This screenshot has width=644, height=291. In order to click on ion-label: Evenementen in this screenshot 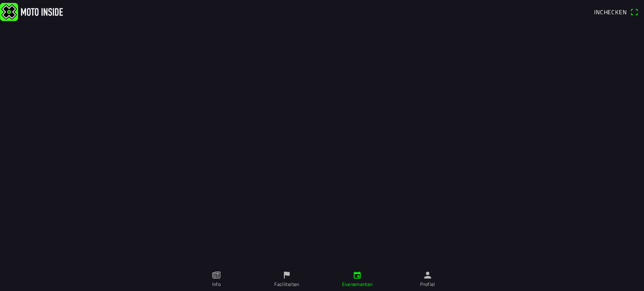, I will do `click(357, 284)`.